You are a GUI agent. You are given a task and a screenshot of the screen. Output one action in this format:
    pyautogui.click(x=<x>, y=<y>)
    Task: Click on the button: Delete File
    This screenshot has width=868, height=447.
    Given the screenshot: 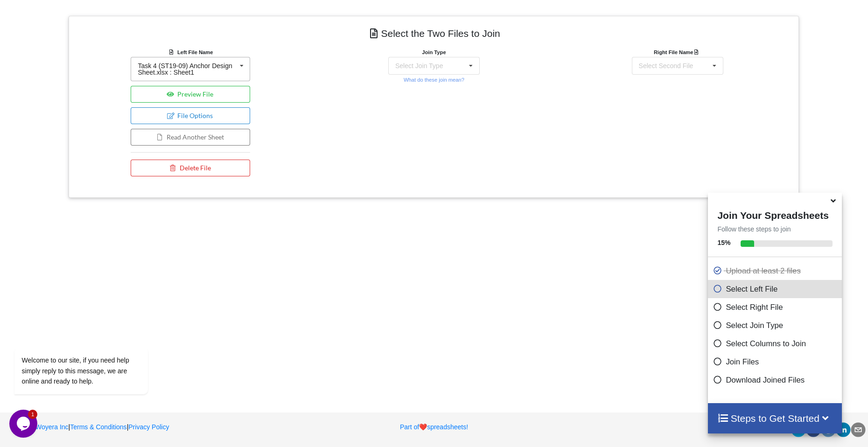 What is the action you would take?
    pyautogui.click(x=190, y=168)
    